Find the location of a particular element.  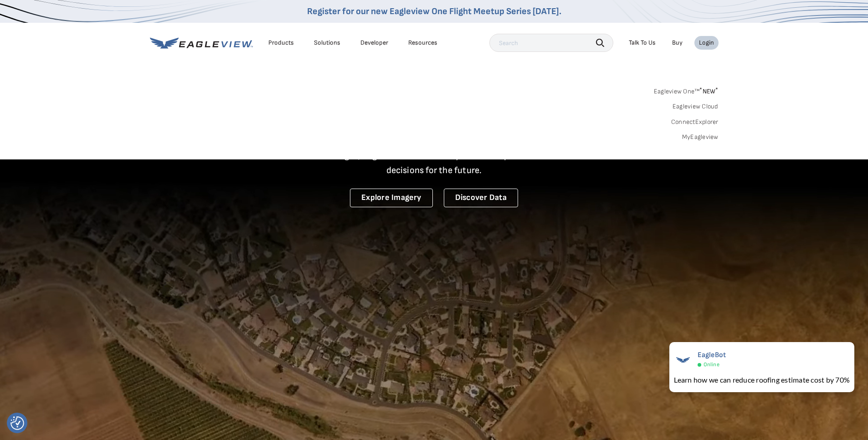

input: Search is located at coordinates (552, 43).